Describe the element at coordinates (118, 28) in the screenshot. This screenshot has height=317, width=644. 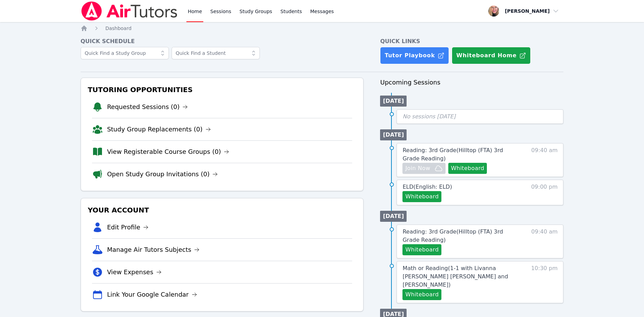
I see `a: Dashboard` at that location.